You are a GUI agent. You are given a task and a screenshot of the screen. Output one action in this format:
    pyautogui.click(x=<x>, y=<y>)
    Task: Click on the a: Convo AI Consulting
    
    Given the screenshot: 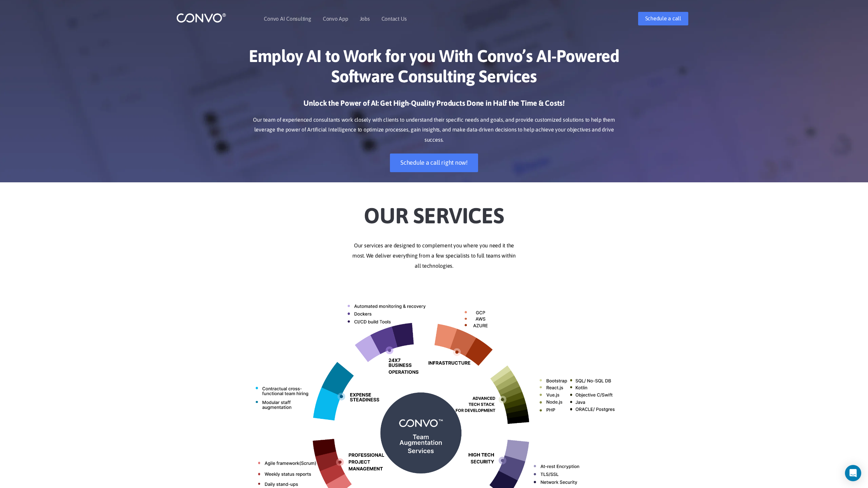 What is the action you would take?
    pyautogui.click(x=287, y=19)
    